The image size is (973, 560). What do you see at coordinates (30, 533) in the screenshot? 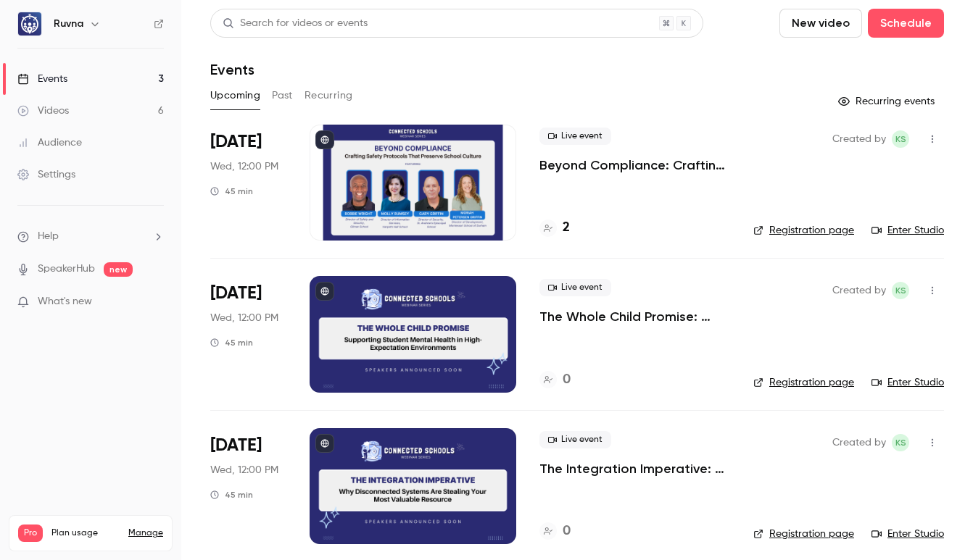
I see `span: Pro` at bounding box center [30, 533].